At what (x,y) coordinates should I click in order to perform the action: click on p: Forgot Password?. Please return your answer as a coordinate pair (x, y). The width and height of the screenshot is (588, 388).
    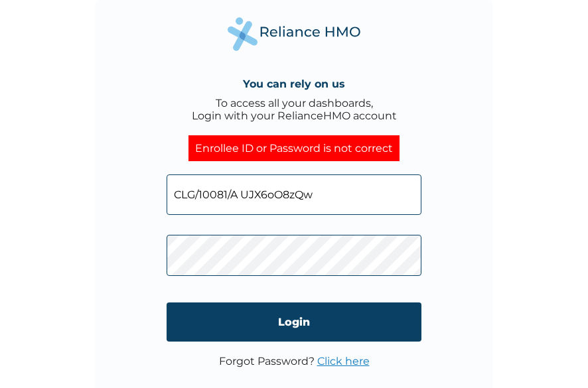
    Looking at the image, I should click on (294, 361).